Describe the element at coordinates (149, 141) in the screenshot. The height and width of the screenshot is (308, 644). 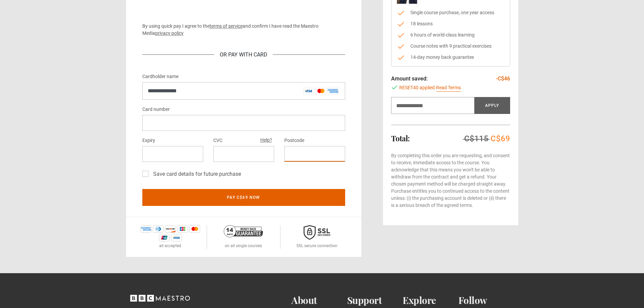
I see `label: Expiry` at that location.